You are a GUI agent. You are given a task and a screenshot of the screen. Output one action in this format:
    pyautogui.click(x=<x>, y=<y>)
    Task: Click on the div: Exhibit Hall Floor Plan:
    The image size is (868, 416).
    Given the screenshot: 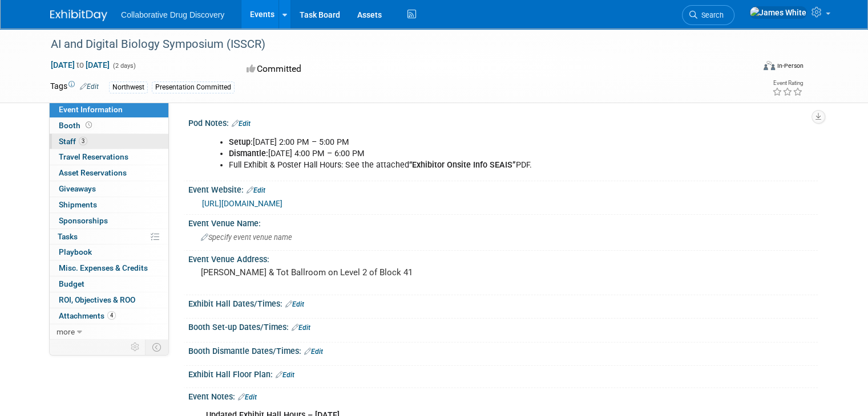 What is the action you would take?
    pyautogui.click(x=503, y=373)
    